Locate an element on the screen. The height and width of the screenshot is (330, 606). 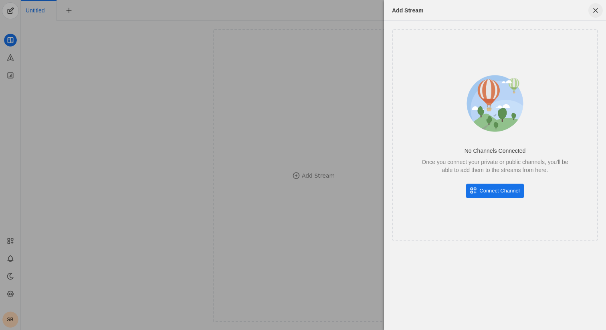
span: Connect Channel is located at coordinates (499, 191).